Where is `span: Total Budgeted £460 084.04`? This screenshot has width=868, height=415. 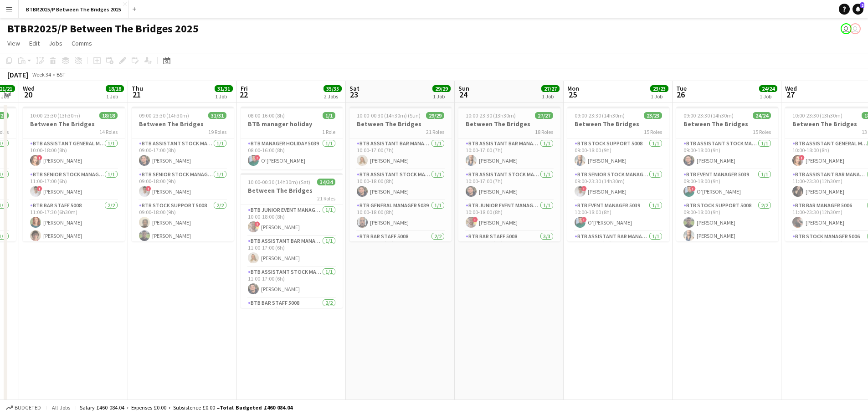
span: Total Budgeted £460 084.04 is located at coordinates (256, 407).